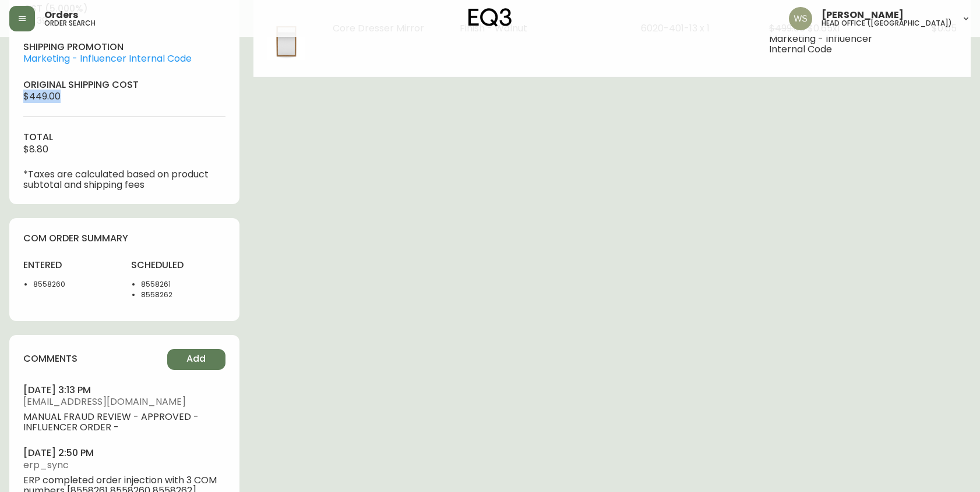 Image resolution: width=980 pixels, height=492 pixels. Describe the element at coordinates (36, 149) in the screenshot. I see `span: $8.80` at that location.